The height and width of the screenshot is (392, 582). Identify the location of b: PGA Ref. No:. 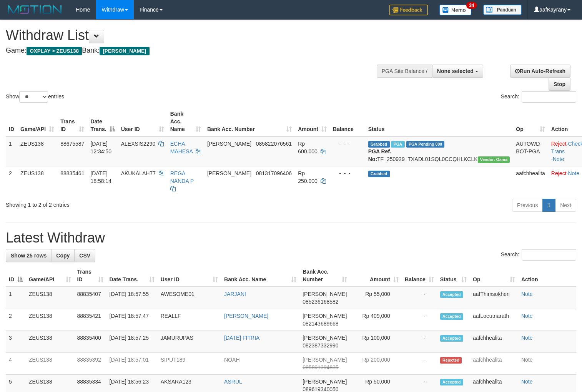
(380, 155).